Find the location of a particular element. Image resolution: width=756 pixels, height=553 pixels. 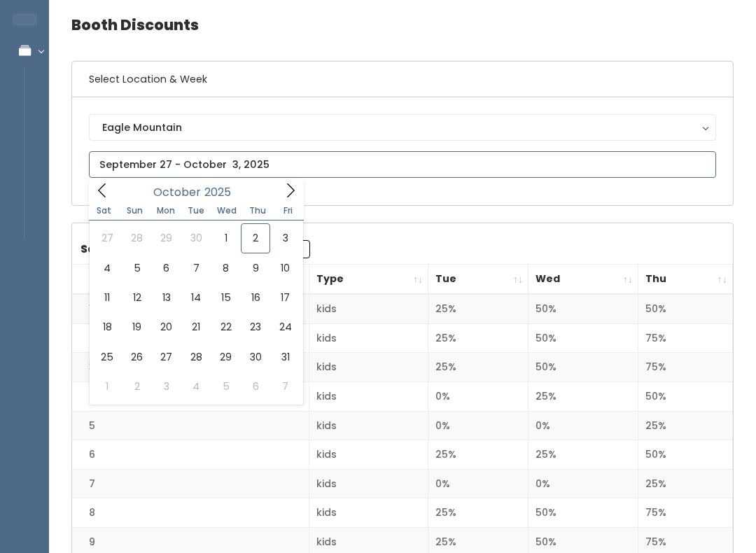

span: October 4, 2025 is located at coordinates (107, 268).